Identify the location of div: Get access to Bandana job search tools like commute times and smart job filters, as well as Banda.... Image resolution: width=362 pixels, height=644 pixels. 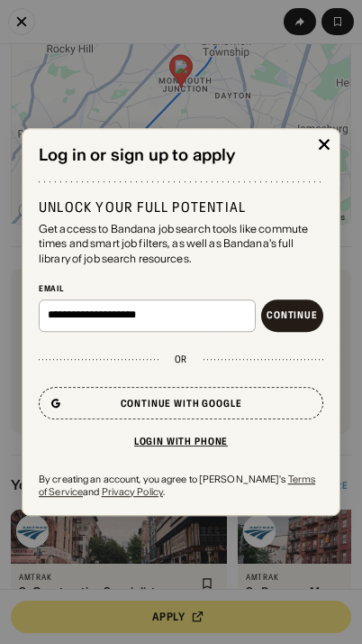
(181, 244).